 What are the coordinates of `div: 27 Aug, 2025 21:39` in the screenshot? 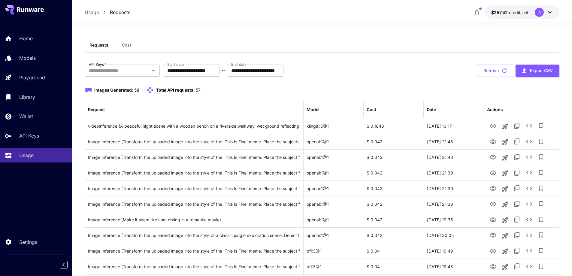 It's located at (454, 188).